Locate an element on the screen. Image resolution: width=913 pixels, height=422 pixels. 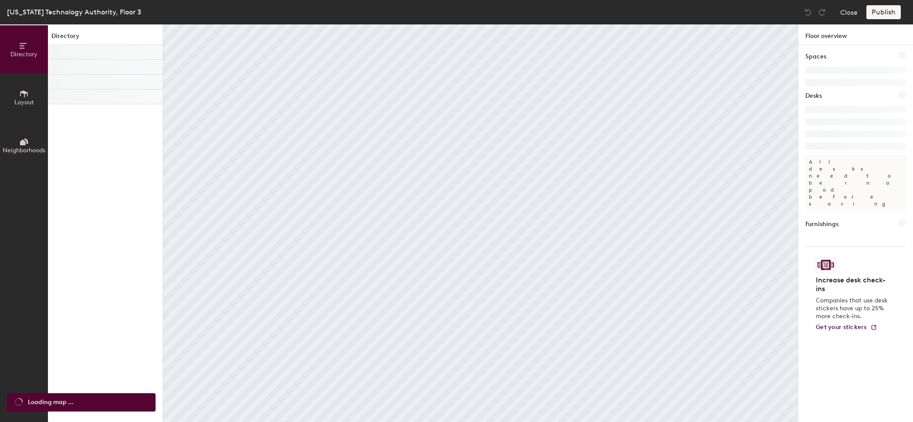
span: Loading map ... is located at coordinates (51, 402).